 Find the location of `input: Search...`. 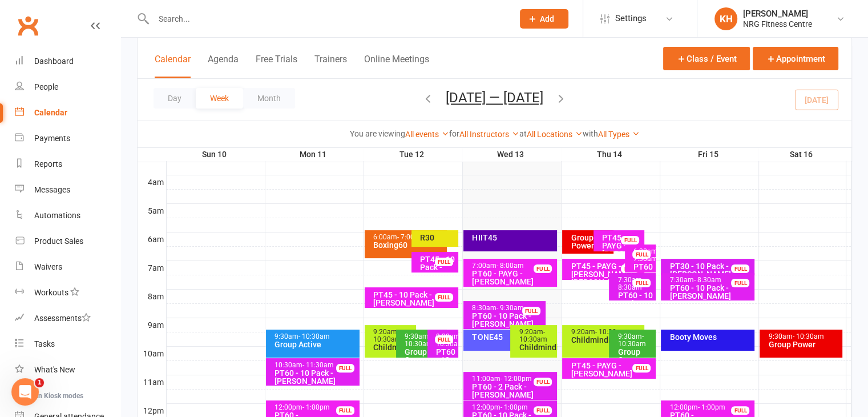

input: Search... is located at coordinates (327, 19).